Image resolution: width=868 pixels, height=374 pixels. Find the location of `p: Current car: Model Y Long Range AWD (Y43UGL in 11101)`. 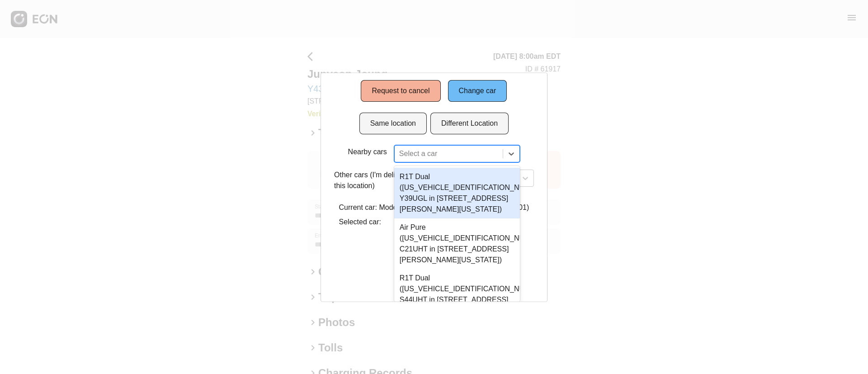

p: Current car: Model Y Long Range AWD (Y43UGL in 11101) is located at coordinates (434, 207).